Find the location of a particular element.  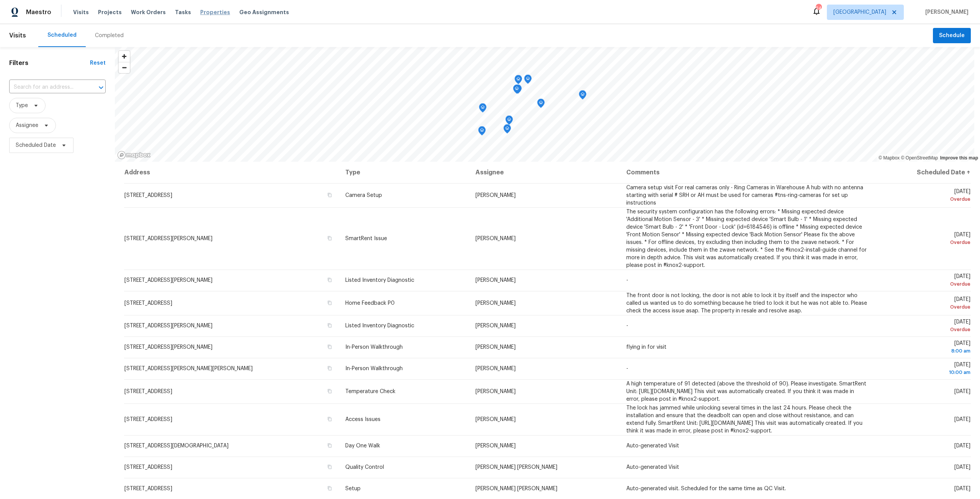

h1: Filters is located at coordinates (50, 63).